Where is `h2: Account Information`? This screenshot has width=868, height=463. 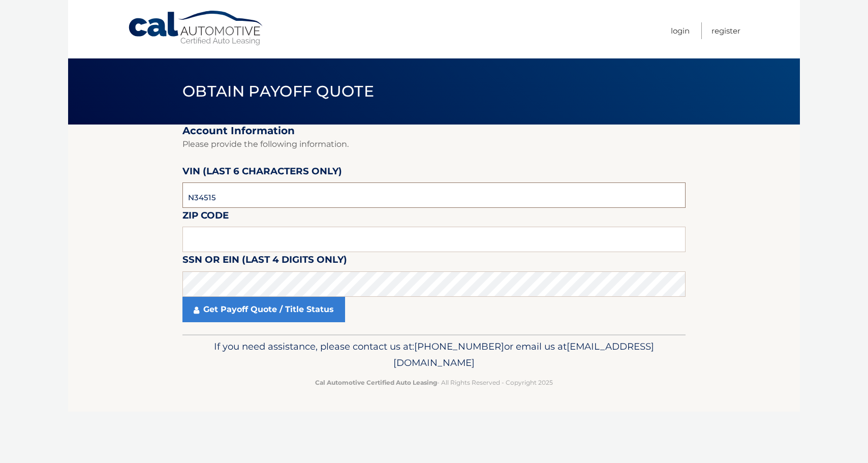 h2: Account Information is located at coordinates (434, 131).